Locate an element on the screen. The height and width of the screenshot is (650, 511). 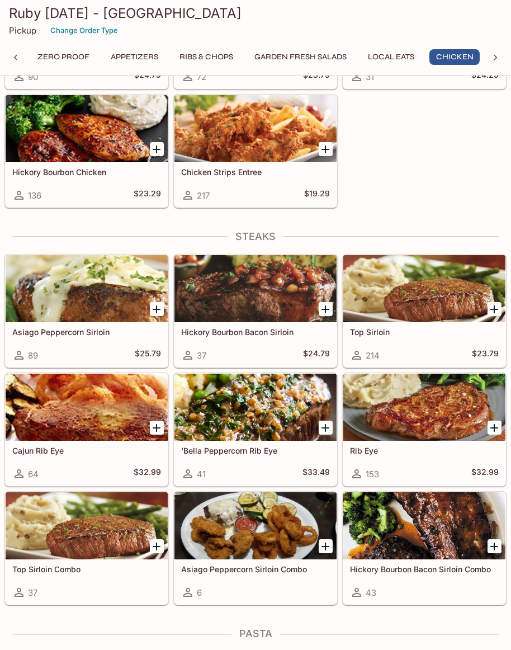
div: Chicken Strips Entree is located at coordinates (256, 129).